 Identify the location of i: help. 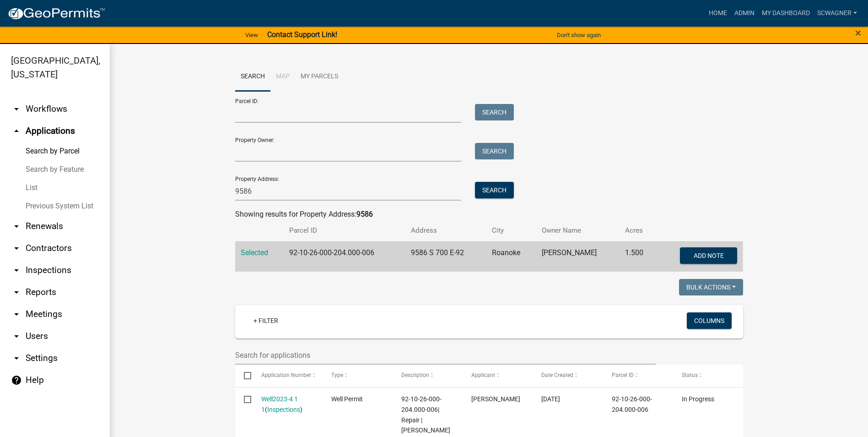
(16, 380).